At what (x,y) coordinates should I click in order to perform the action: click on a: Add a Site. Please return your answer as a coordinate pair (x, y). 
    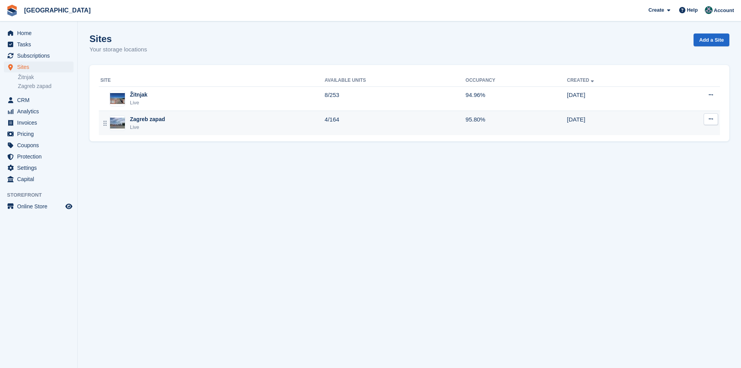
    Looking at the image, I should click on (712, 40).